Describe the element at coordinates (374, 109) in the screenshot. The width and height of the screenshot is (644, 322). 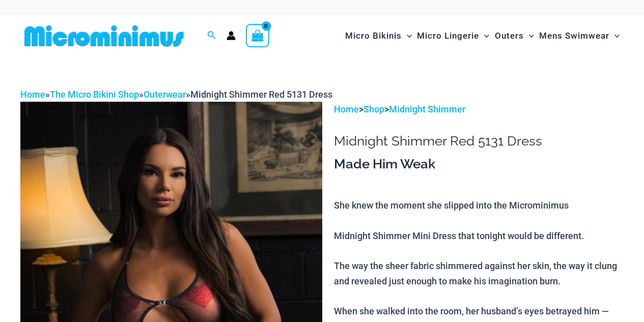
I see `a: Shop` at that location.